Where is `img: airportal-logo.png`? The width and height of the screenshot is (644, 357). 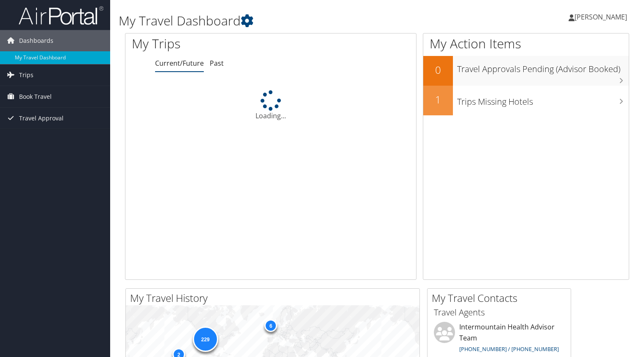
img: airportal-logo.png is located at coordinates (61, 15).